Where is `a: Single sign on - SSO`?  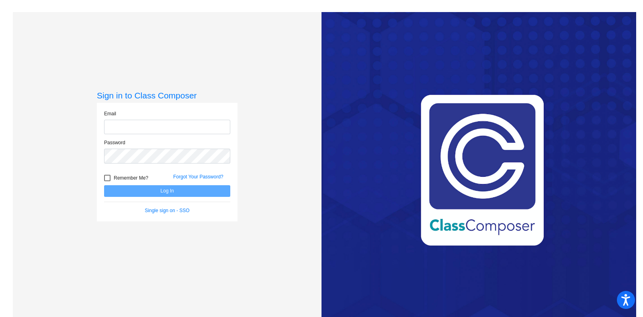 a: Single sign on - SSO is located at coordinates (167, 210).